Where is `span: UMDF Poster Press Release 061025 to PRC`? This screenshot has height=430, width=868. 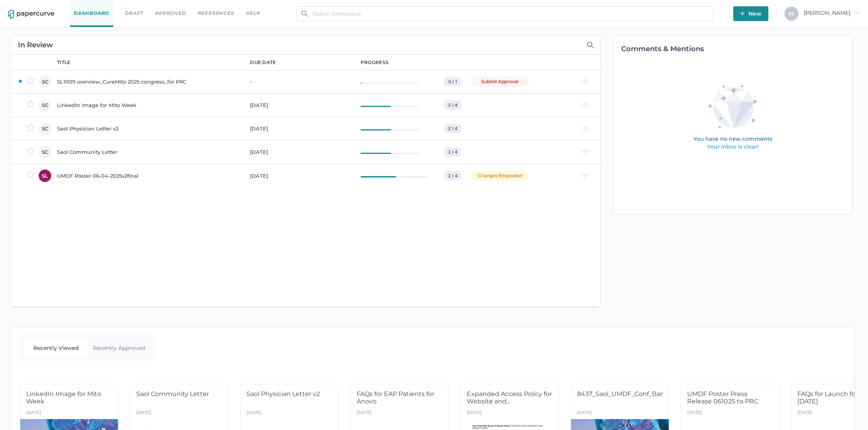 span: UMDF Poster Press Release 061025 to PRC is located at coordinates (723, 398).